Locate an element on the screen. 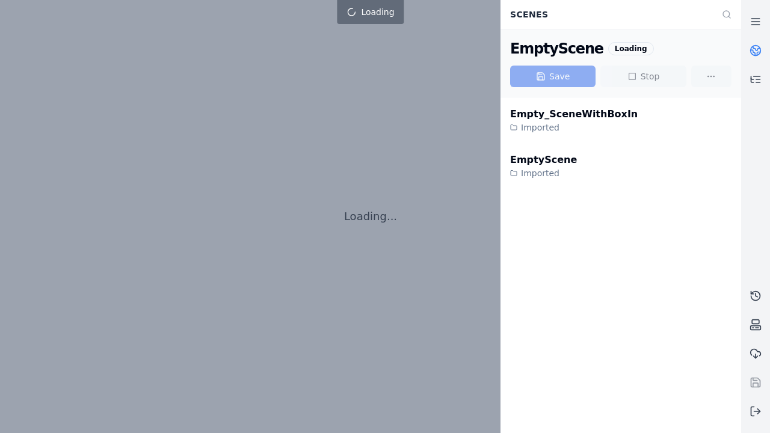 The width and height of the screenshot is (770, 433). span: Loading is located at coordinates (377, 12).